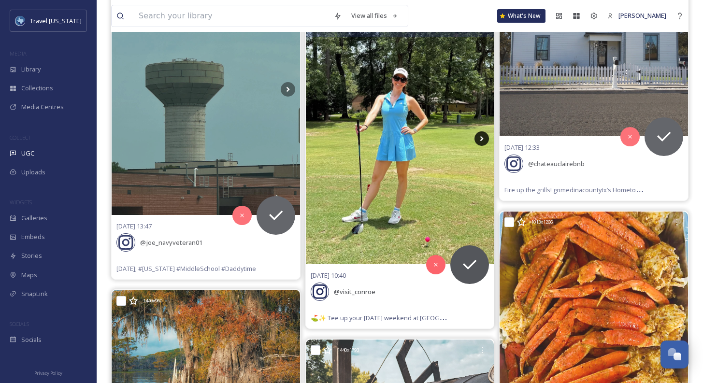 Image resolution: width=703 pixels, height=383 pixels. What do you see at coordinates (20, 137) in the screenshot?
I see `span: COLLECT` at bounding box center [20, 137].